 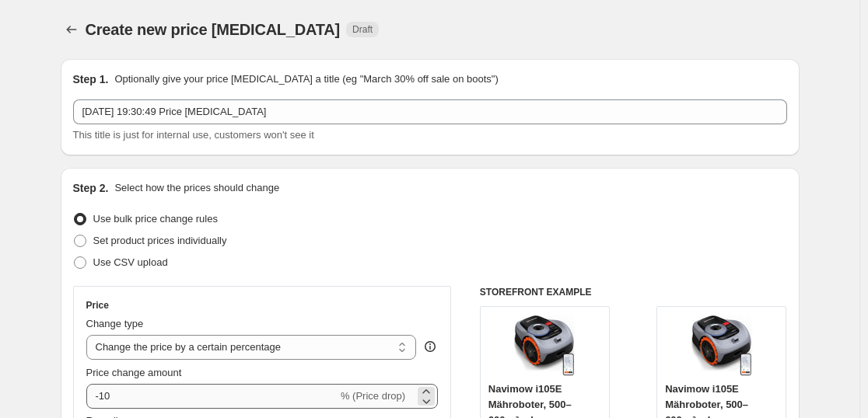 What do you see at coordinates (71, 30) in the screenshot?
I see `button: Price change jobs` at bounding box center [71, 30].